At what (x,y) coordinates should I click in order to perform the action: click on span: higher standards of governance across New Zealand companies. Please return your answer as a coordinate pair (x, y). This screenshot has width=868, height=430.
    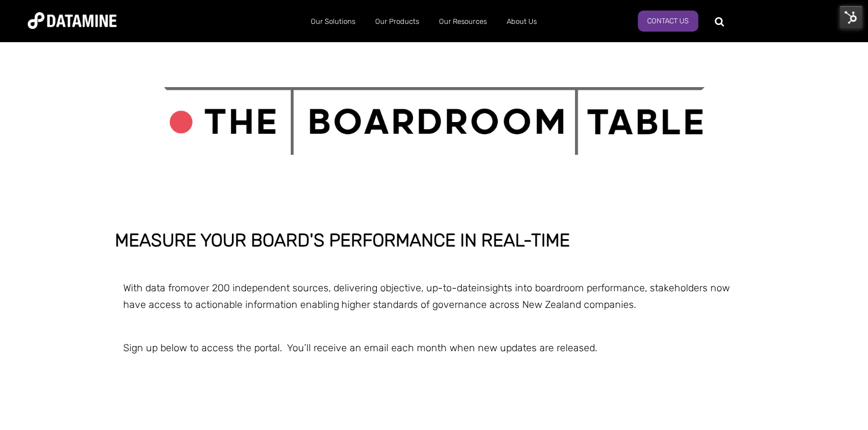
    Looking at the image, I should click on (487, 305).